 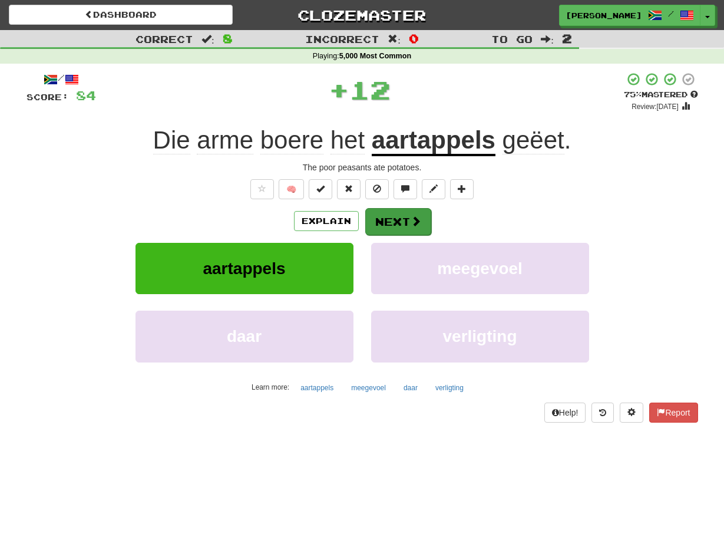 I want to click on span: geëet, so click(x=533, y=140).